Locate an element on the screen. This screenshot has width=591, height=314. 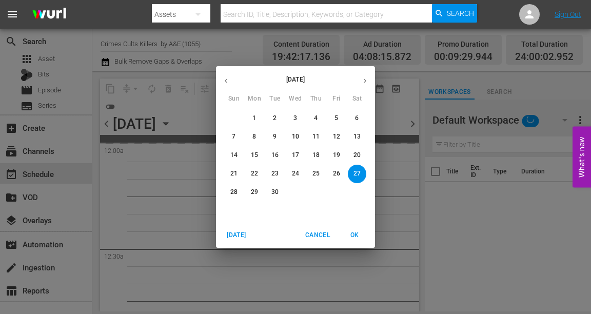
button: 14 is located at coordinates (234, 155).